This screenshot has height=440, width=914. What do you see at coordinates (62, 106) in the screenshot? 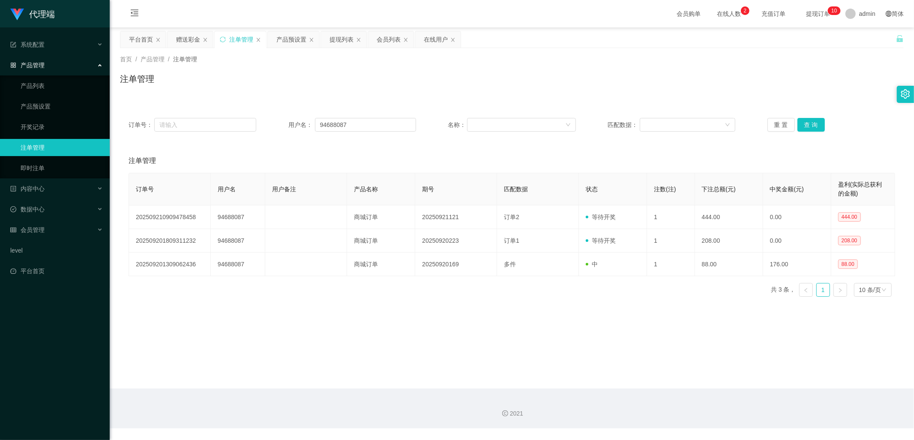
I see `a: 产品预设置` at bounding box center [62, 106].